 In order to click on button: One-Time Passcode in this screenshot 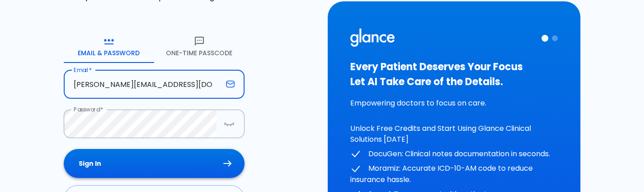, I will do `click(199, 47)`.